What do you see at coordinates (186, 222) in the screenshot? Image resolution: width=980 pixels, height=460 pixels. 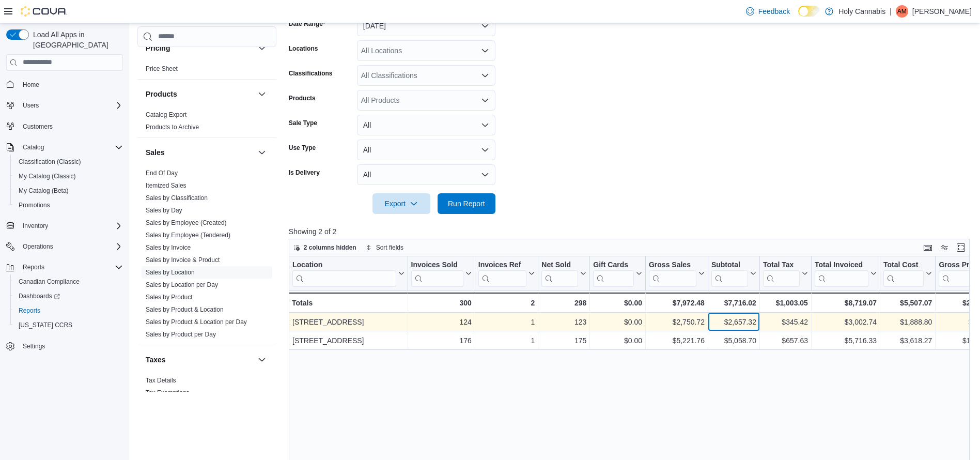 I see `a: Sales by Employee (Created)` at bounding box center [186, 222].